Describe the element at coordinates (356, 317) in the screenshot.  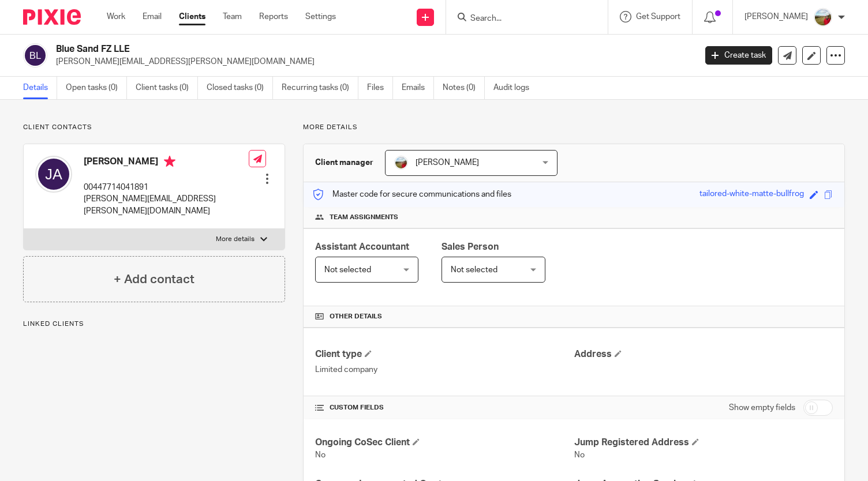
I see `span: Other details` at that location.